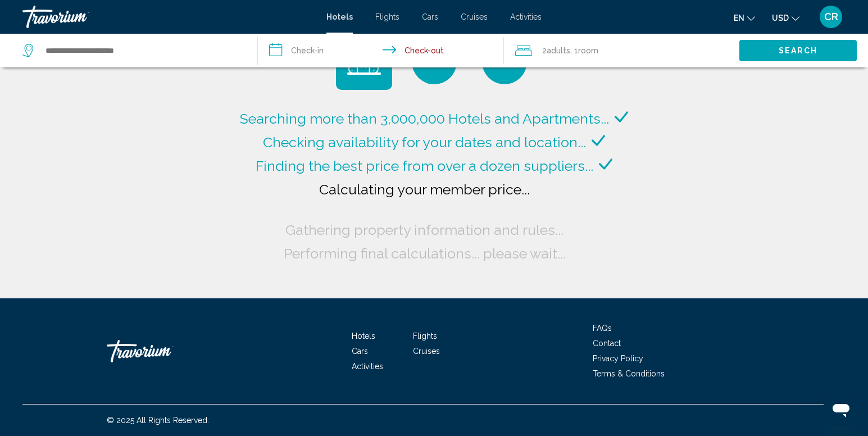 This screenshot has height=436, width=868. Describe the element at coordinates (424, 119) in the screenshot. I see `span: Searching more than 3,000,000 Hotels and Apartments...` at that location.